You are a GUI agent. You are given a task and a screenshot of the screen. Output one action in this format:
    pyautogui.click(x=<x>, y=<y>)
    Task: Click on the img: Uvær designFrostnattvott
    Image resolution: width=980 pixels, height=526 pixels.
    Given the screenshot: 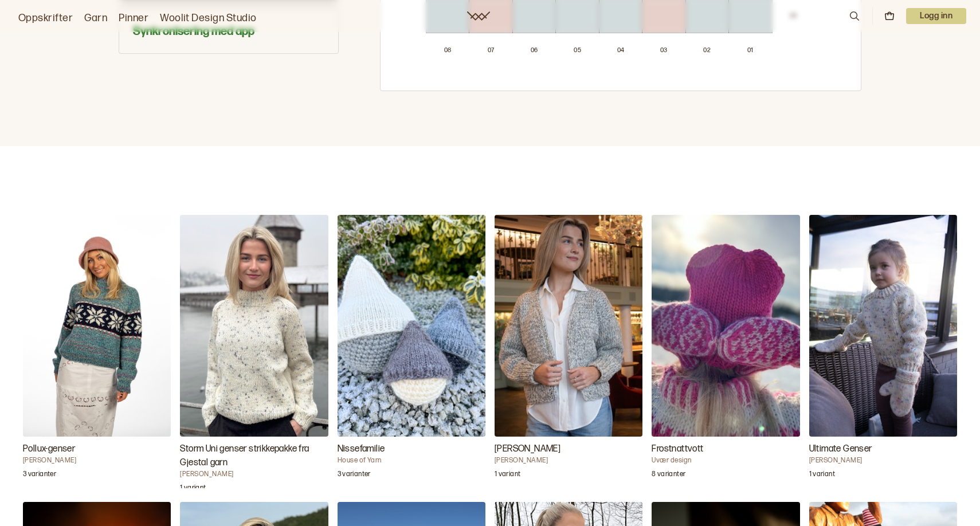 What is the action you would take?
    pyautogui.click(x=725, y=326)
    